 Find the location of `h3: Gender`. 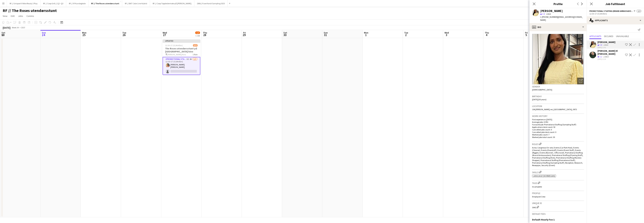

h3: Gender is located at coordinates (558, 86).